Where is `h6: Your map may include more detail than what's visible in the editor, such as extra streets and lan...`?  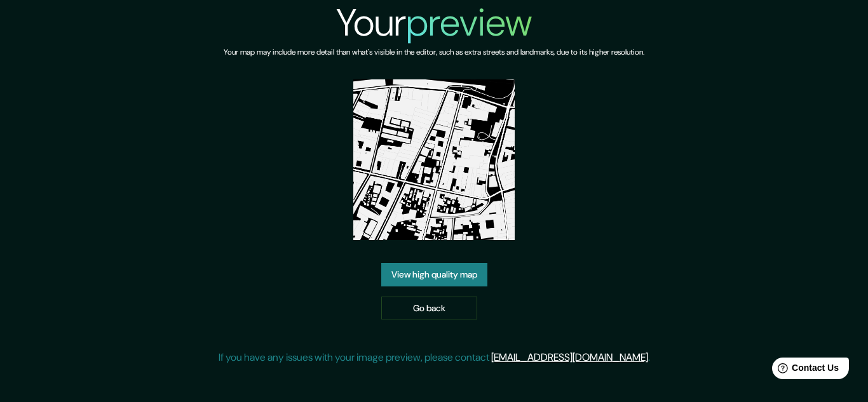 h6: Your map may include more detail than what's visible in the editor, such as extra streets and lan... is located at coordinates (434, 52).